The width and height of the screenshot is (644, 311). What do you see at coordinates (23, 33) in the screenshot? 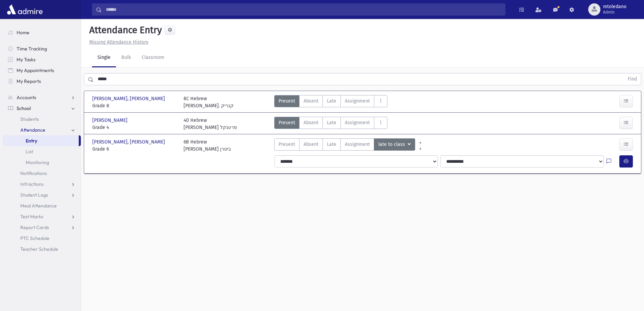
I see `span: Home` at bounding box center [23, 33].